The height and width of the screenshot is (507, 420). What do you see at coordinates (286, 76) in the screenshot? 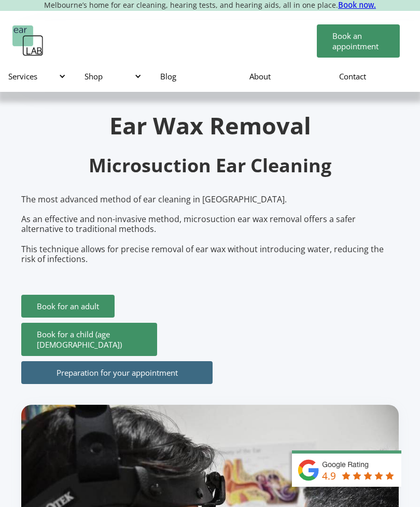
I see `a: About` at bounding box center [286, 76].